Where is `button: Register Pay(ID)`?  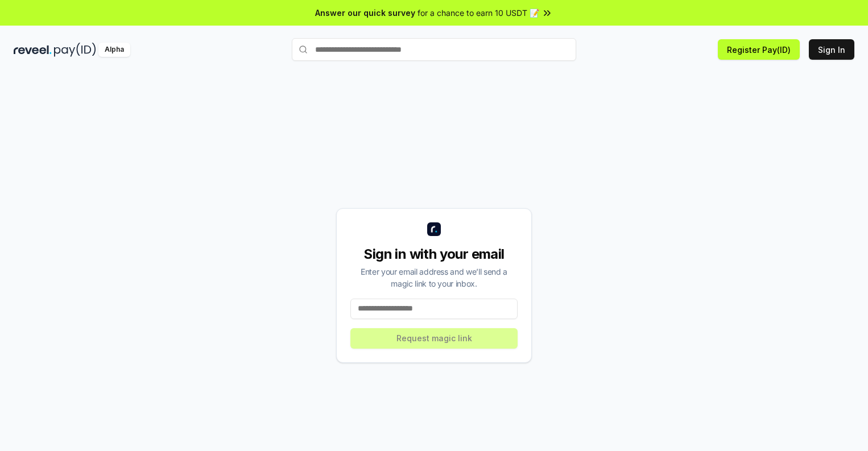
button: Register Pay(ID) is located at coordinates (759, 50).